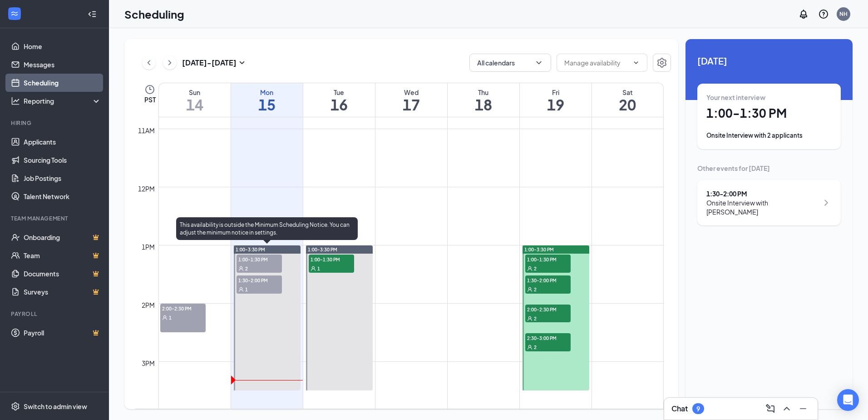  What do you see at coordinates (628, 100) in the screenshot?
I see `a: September 20, 2025` at bounding box center [628, 100].